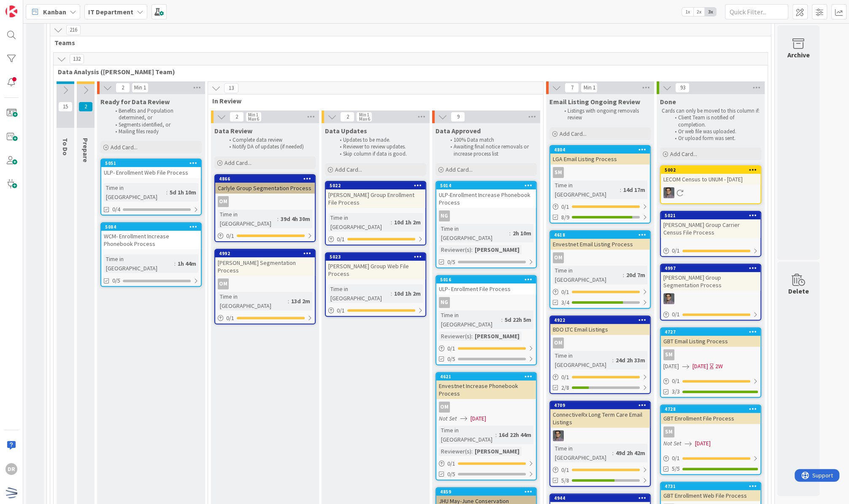 Image resolution: width=849 pixels, height=504 pixels. What do you see at coordinates (565, 217) in the screenshot?
I see `span: 8/9` at bounding box center [565, 217].